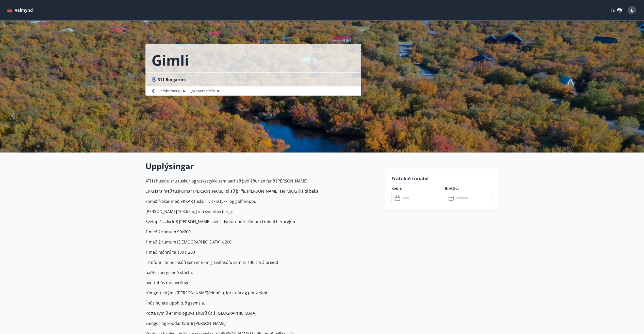 The width and height of the screenshot is (644, 334). I want to click on p: 1 með 2 rúmum 90x200, so click(262, 232).